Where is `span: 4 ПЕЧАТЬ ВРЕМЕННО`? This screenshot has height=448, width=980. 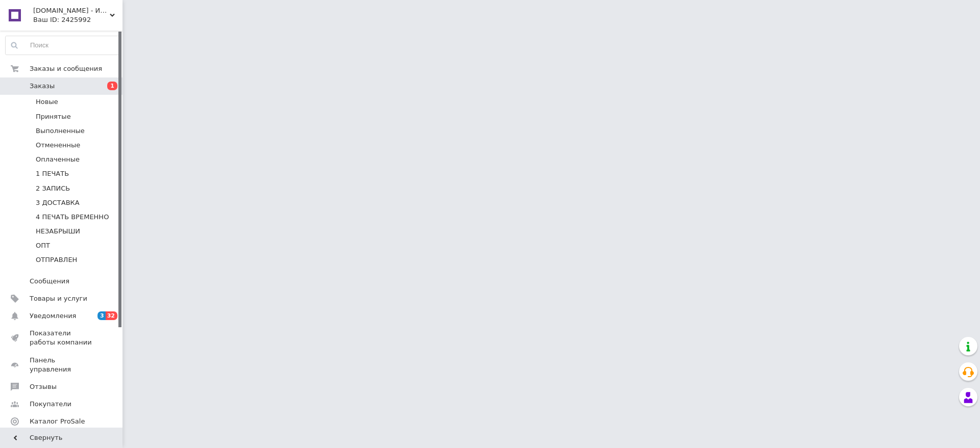 span: 4 ПЕЧАТЬ ВРЕМЕННО is located at coordinates (72, 218).